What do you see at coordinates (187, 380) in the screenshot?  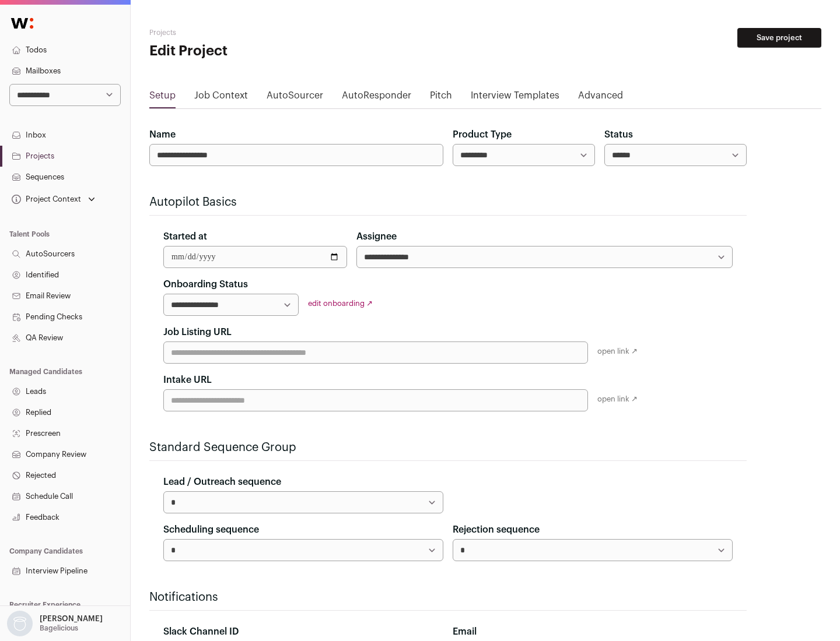 I see `label: Intake URL` at bounding box center [187, 380].